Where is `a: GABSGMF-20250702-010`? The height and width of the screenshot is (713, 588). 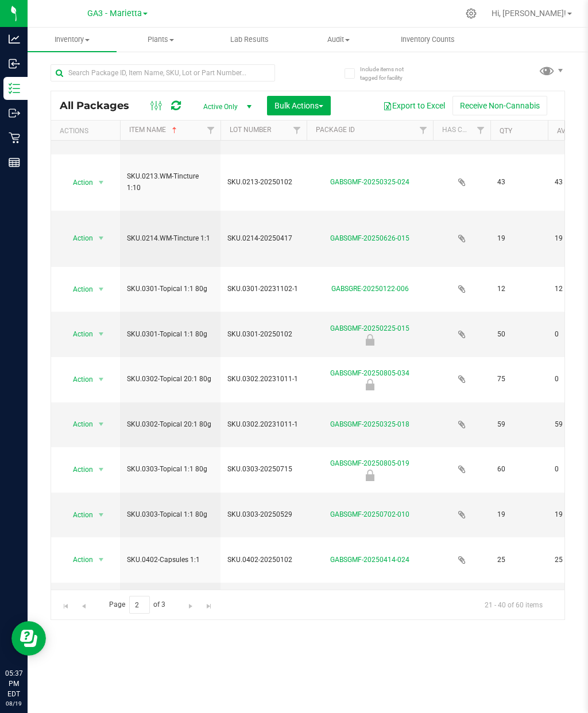
a: GABSGMF-20250702-010 is located at coordinates (370, 515).